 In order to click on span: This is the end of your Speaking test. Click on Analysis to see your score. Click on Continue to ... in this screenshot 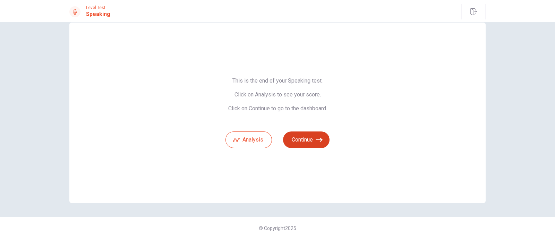, I will do `click(278, 95)`.